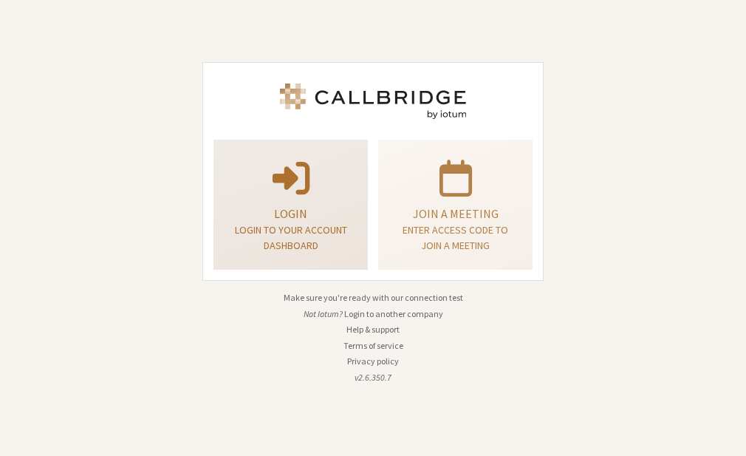 The width and height of the screenshot is (746, 456). I want to click on p: Login, so click(290, 213).